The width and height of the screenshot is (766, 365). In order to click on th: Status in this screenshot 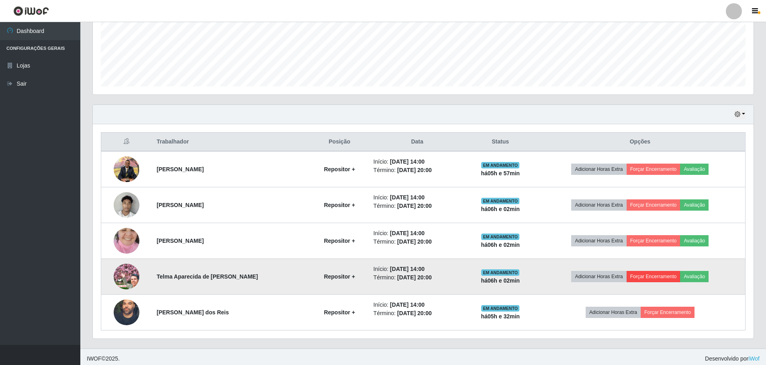, I will do `click(500, 142)`.